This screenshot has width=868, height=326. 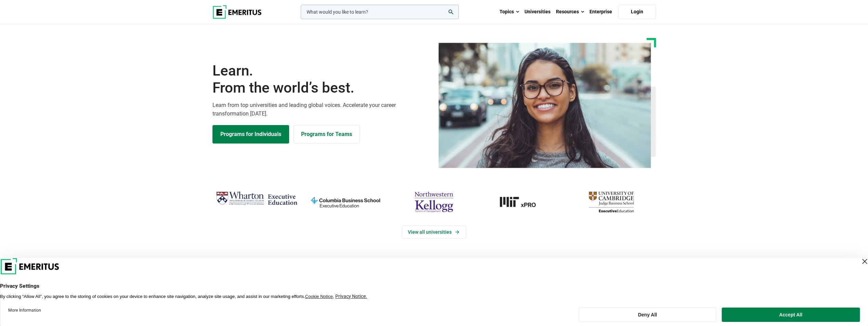 I want to click on a: MIT-xPRO, so click(x=522, y=202).